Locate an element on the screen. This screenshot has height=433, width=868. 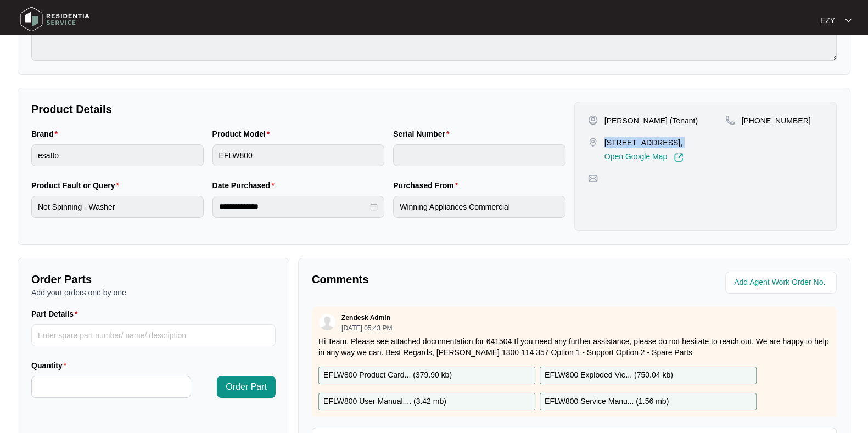
p: Product Details is located at coordinates (298, 110).